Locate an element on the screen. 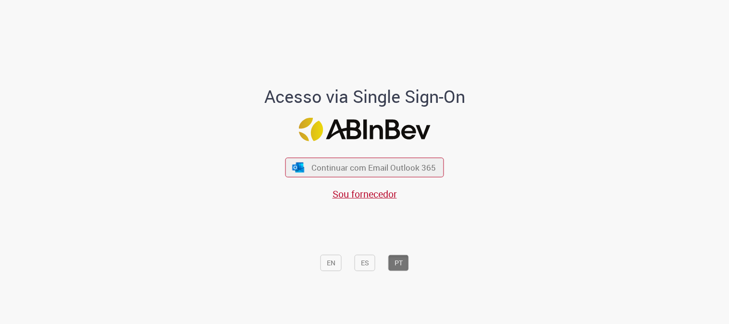 The image size is (729, 324). h1: Acesso via Single Sign-On is located at coordinates (364, 97).